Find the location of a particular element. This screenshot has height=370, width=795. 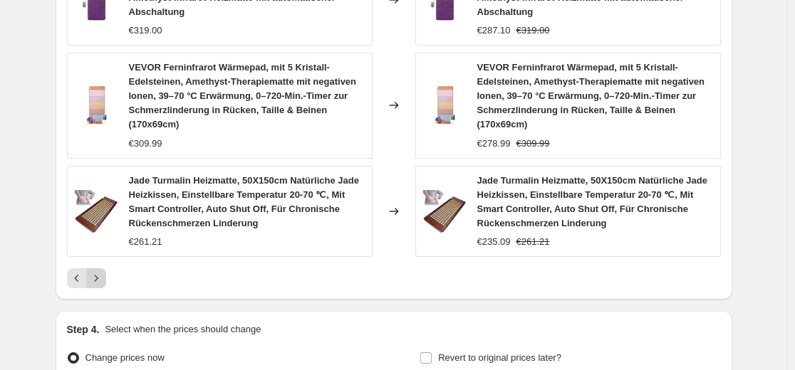

h2: Step 4. is located at coordinates (83, 330).